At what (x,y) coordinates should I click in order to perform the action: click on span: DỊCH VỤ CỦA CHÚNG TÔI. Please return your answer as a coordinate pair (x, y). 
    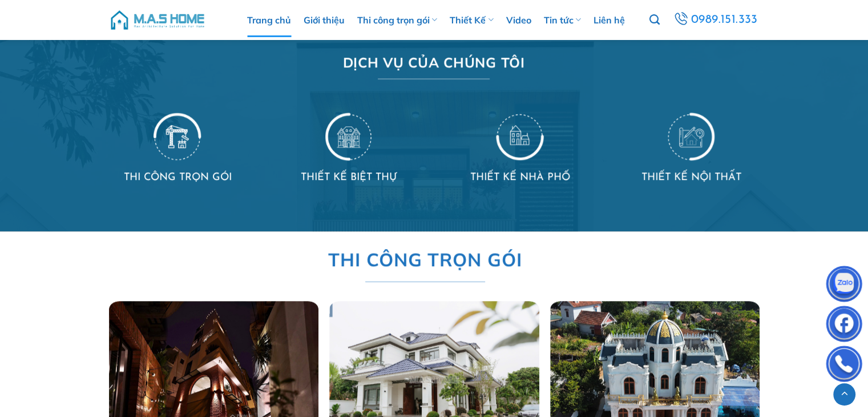
    Looking at the image, I should click on (434, 63).